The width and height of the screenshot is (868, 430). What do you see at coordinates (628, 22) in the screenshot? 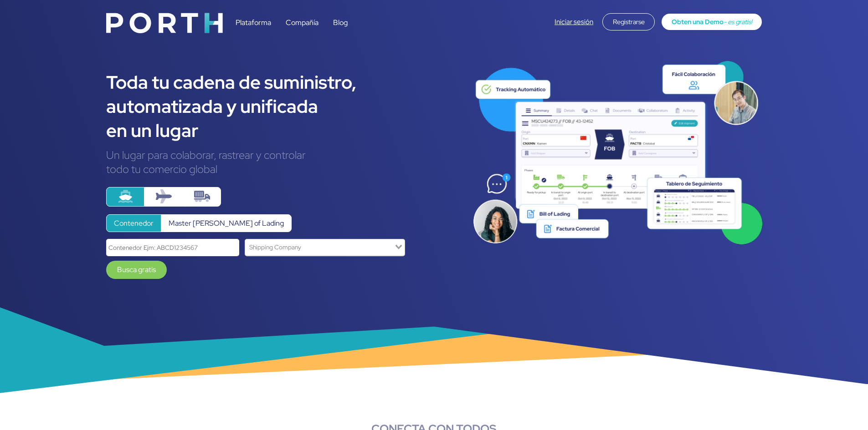
I see `a: Registrarse` at bounding box center [628, 22].